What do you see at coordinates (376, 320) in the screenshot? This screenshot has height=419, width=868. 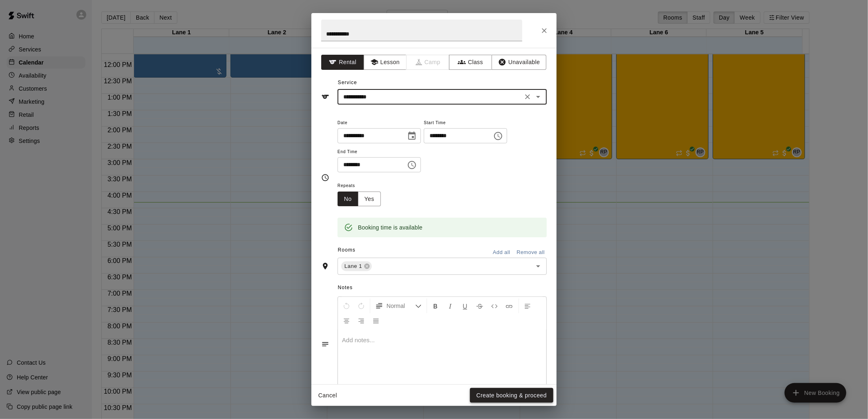 I see `button: Justify Align` at bounding box center [376, 320].